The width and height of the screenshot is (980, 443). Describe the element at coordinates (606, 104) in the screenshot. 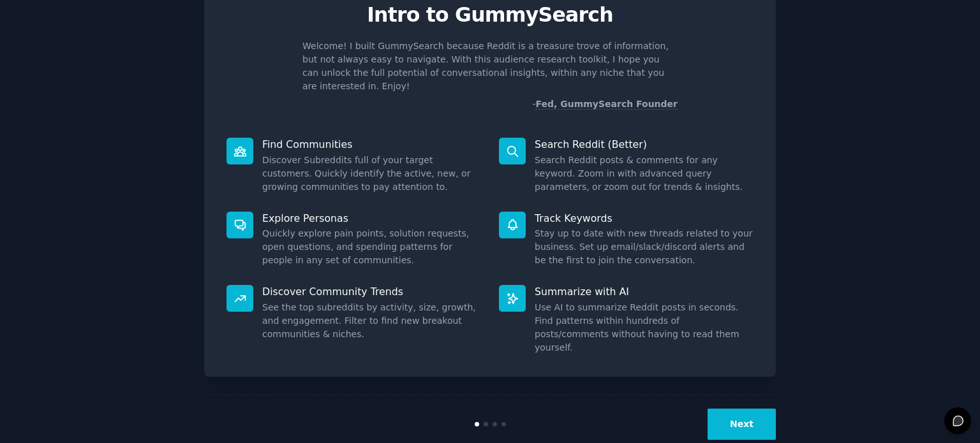

I see `a: Fed, GummySearch Founder` at that location.